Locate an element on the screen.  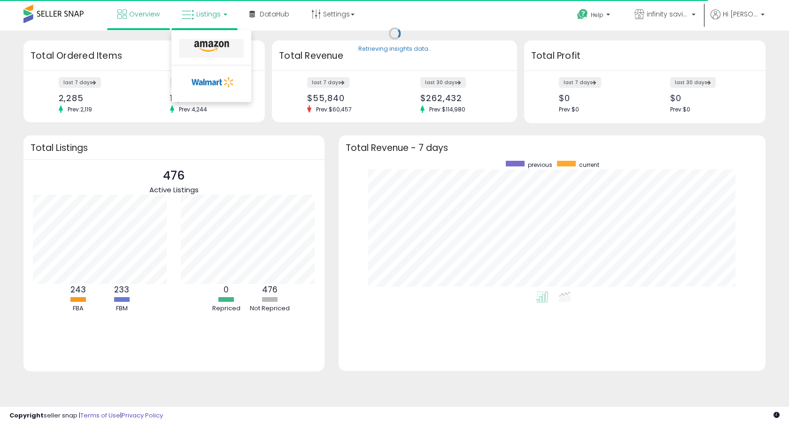
h3: Total Listings is located at coordinates (174, 147).